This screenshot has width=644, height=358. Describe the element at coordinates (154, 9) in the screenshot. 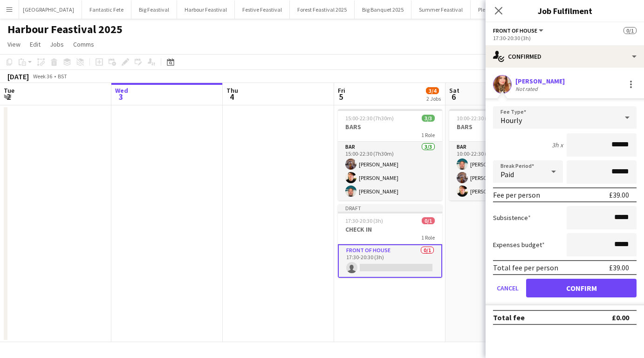

I see `button: Big Feastival` at that location.